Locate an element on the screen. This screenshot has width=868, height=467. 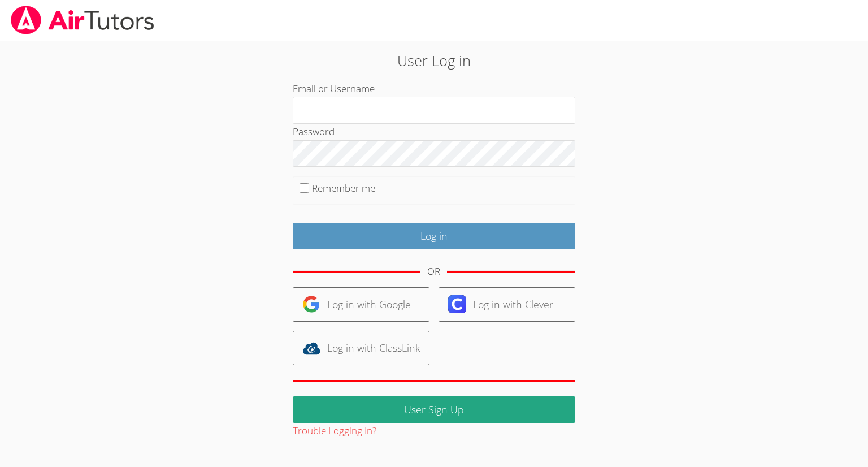
a: Log in with ClassLink is located at coordinates (361, 347).